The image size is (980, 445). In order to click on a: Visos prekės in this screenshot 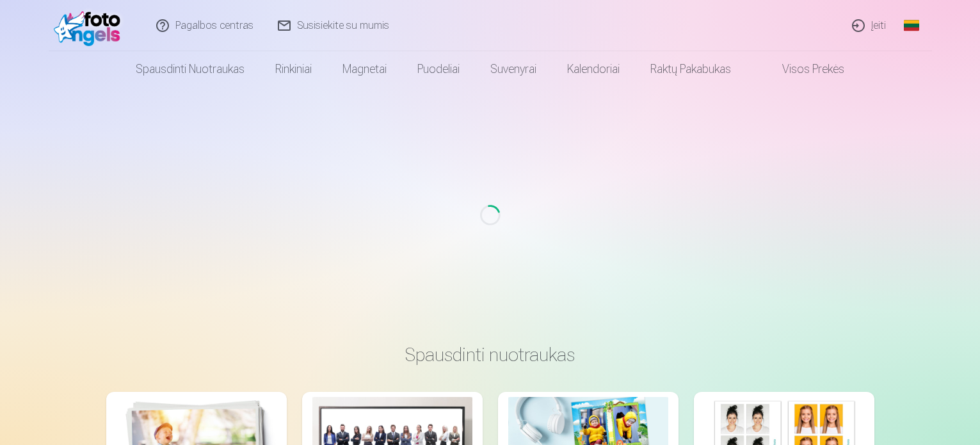, I will do `click(803, 69)`.